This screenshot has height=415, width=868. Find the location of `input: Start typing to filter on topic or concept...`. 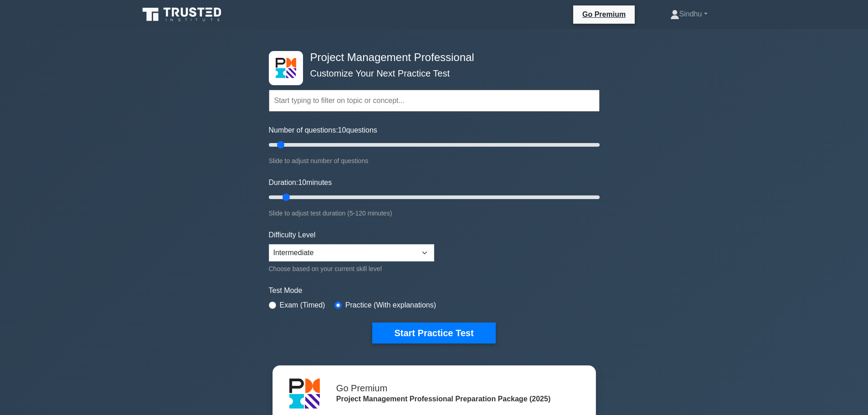

input: Start typing to filter on topic or concept... is located at coordinates (434, 100).